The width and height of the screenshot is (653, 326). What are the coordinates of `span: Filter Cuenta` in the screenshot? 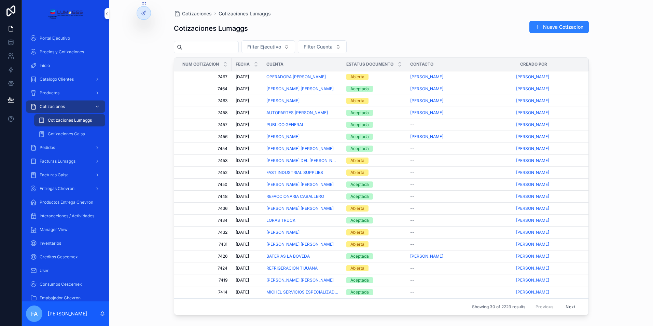 It's located at (318, 47).